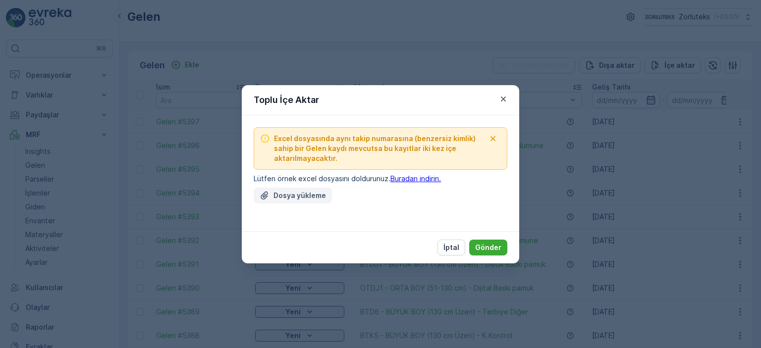 Image resolution: width=761 pixels, height=348 pixels. What do you see at coordinates (379, 149) in the screenshot?
I see `span: Excel dosyasında aynı takip numarasına (benzersiz kimlik) sahip bir Gelen kaydı mevcutsa bu kayıt...` at bounding box center [379, 149].